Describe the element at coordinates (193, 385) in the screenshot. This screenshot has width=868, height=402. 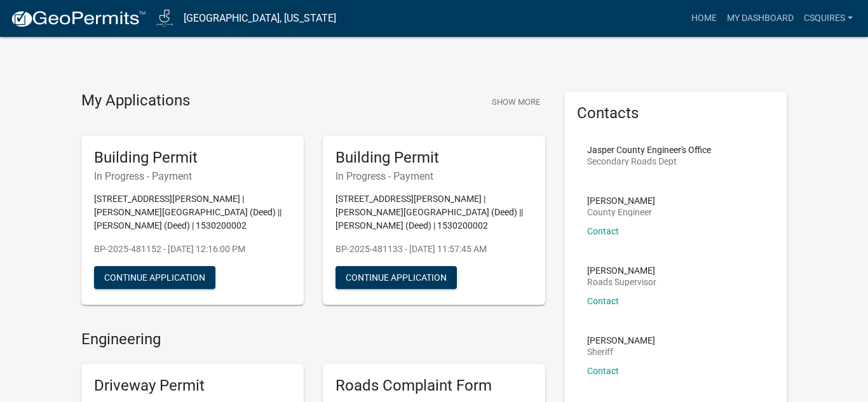
I see `h5: Driveway Permit` at that location.